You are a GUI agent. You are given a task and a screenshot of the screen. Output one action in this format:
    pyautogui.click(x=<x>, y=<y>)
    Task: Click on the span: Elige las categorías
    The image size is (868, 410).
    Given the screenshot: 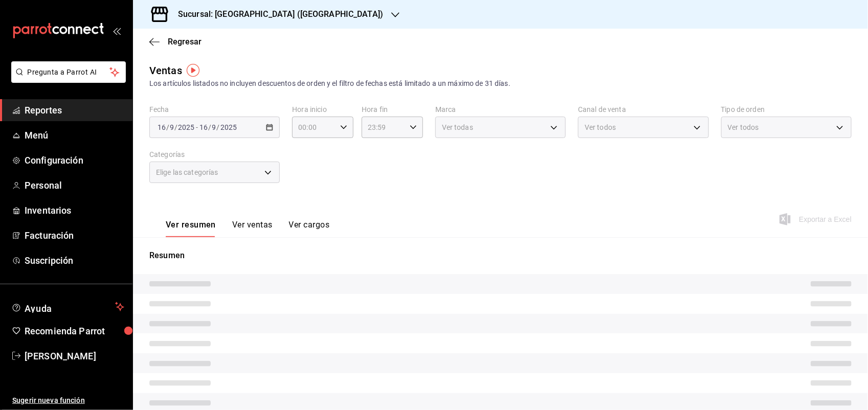 What is the action you would take?
    pyautogui.click(x=187, y=173)
    